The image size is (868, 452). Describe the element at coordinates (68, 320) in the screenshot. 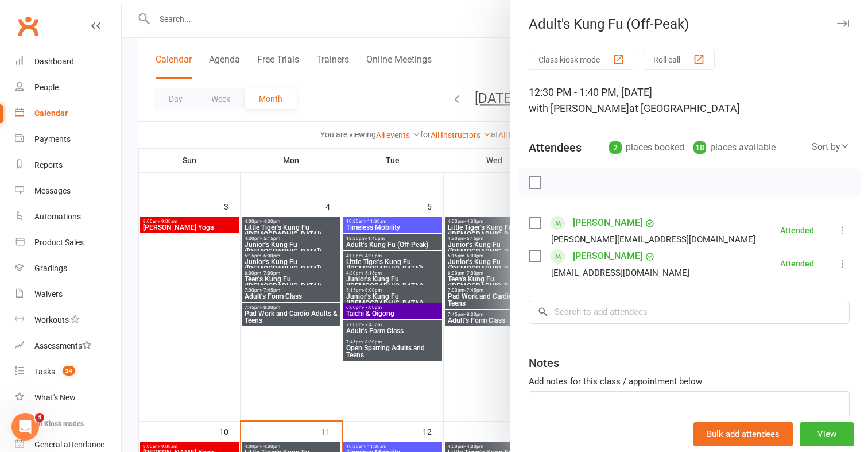

I see `a: Workouts` at that location.